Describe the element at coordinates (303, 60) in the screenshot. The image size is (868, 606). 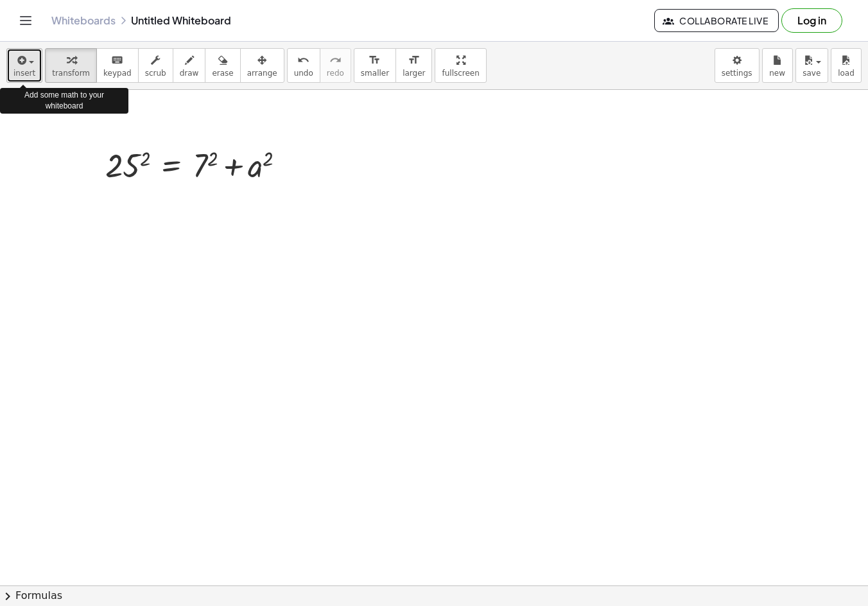
I see `i: undo` at that location.